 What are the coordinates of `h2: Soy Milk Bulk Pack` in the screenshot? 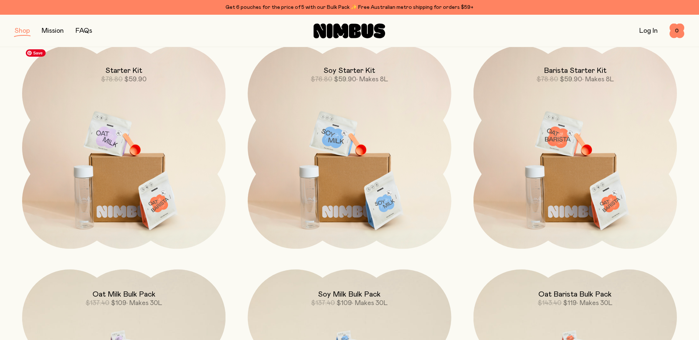 It's located at (349, 295).